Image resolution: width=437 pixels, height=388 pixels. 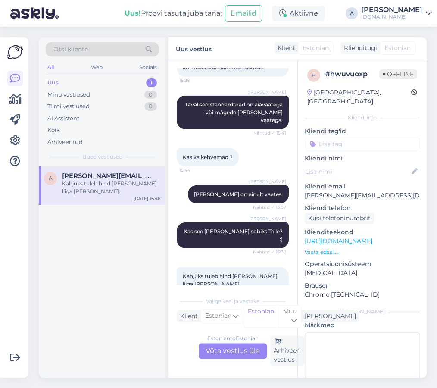 I want to click on p: Kliendi tag'id, so click(x=362, y=131).